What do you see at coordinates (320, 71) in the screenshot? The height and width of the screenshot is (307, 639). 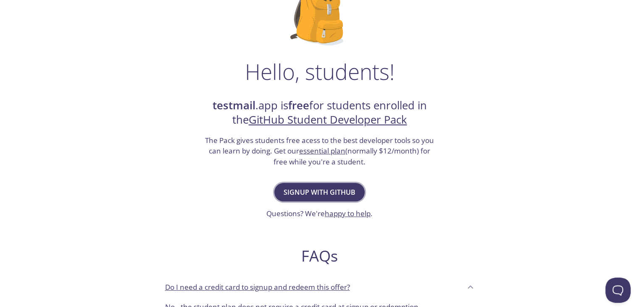 I see `h1: Hello, students!` at bounding box center [320, 71].